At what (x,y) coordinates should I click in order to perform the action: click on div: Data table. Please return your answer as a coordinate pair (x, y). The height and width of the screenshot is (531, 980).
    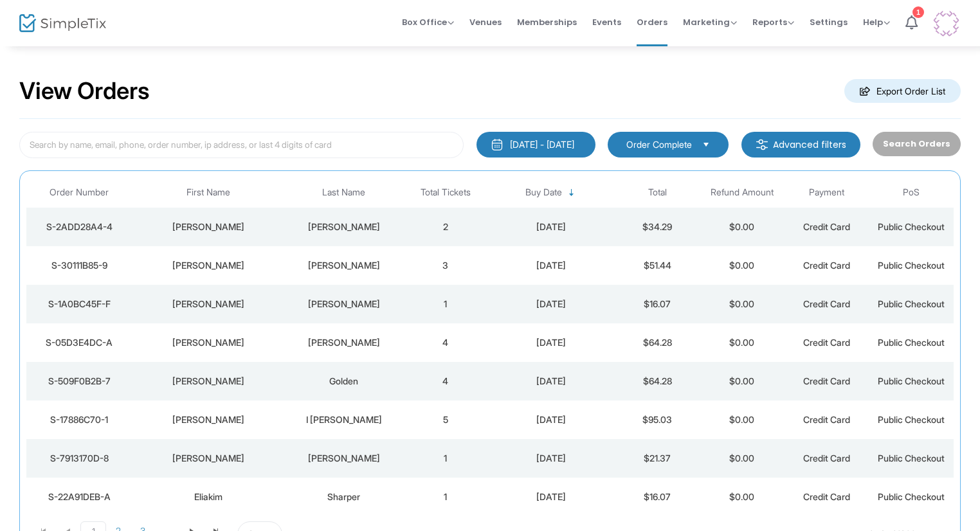
    Looking at the image, I should click on (490, 347).